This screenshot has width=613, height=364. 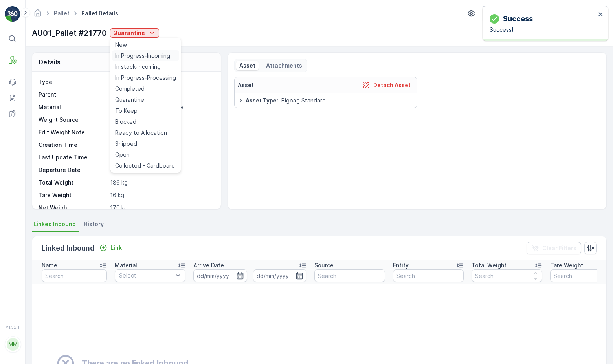 I want to click on p: 186 kg, so click(x=161, y=182).